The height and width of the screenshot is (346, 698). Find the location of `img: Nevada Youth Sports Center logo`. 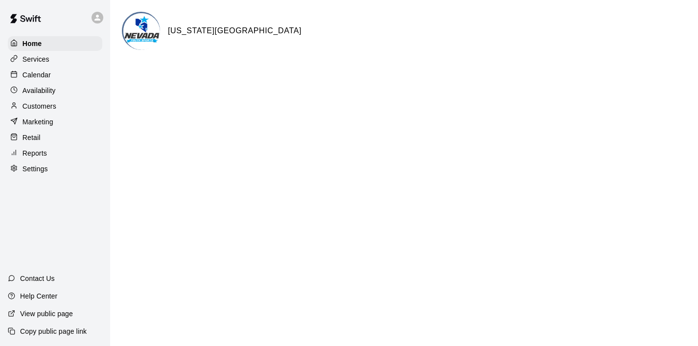

img: Nevada Youth Sports Center logo is located at coordinates (141, 31).